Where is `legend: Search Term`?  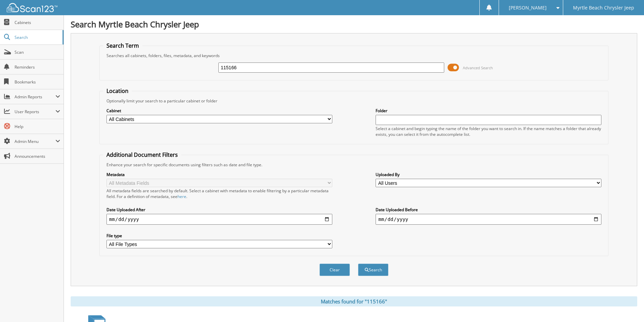 legend: Search Term is located at coordinates (123, 46).